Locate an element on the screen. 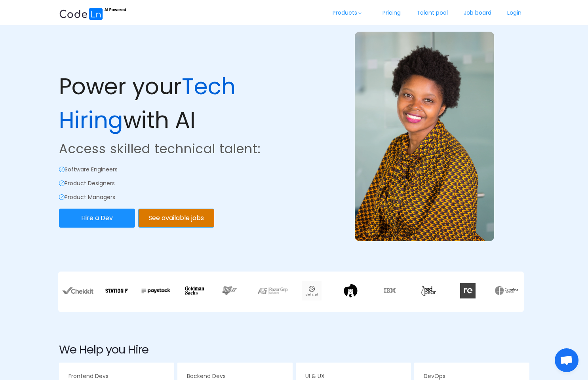 The width and height of the screenshot is (588, 380). p: Product Designers is located at coordinates (176, 183).